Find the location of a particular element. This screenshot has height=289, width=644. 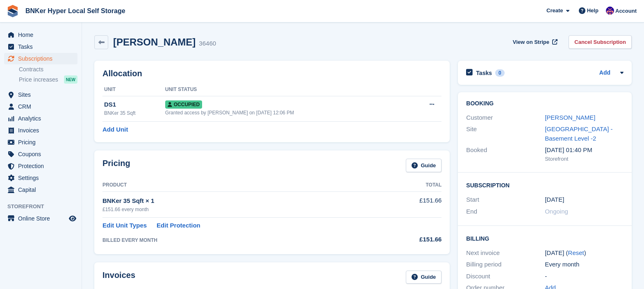

span: Settings is located at coordinates (43, 178).